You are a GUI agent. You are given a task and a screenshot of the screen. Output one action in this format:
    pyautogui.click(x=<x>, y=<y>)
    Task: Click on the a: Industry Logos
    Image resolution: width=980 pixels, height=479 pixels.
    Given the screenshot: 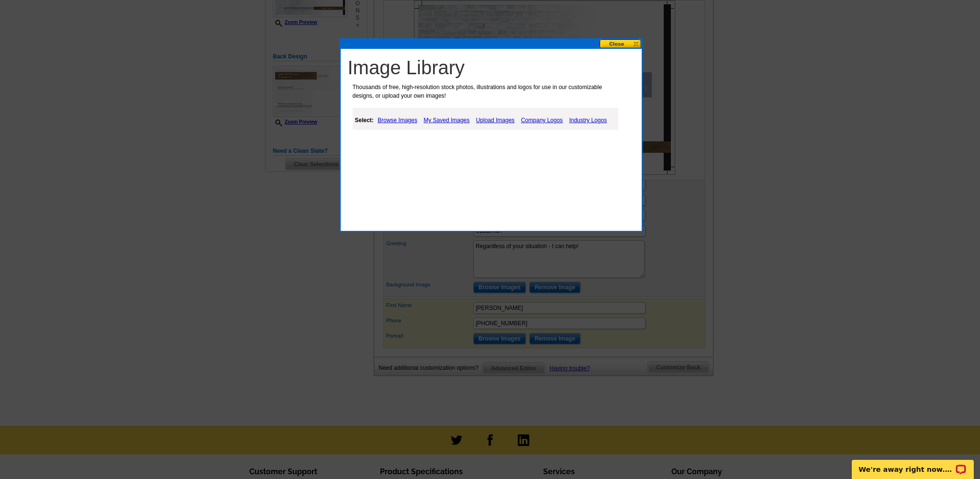 What is the action you would take?
    pyautogui.click(x=587, y=120)
    